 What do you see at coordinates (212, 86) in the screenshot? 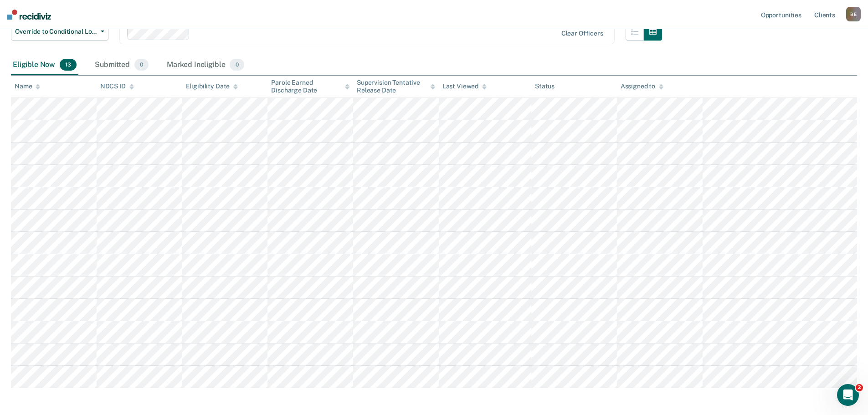
I see `div: Eligibility Date` at bounding box center [212, 86].